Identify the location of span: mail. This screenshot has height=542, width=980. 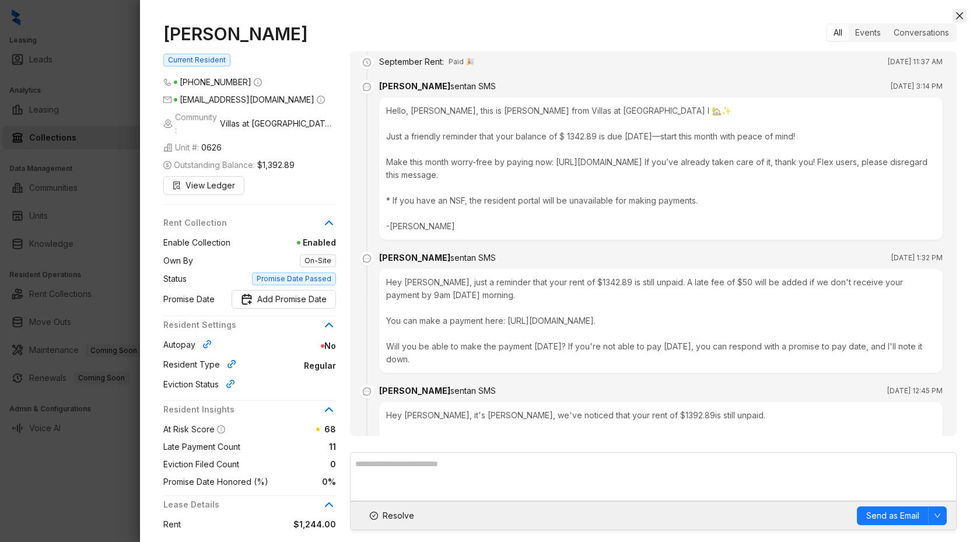
(167, 100).